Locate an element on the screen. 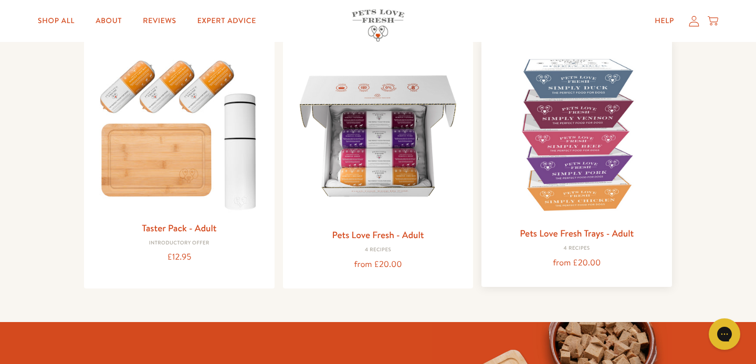 The image size is (756, 364). img: Pets Love Fresh is located at coordinates (378, 25).